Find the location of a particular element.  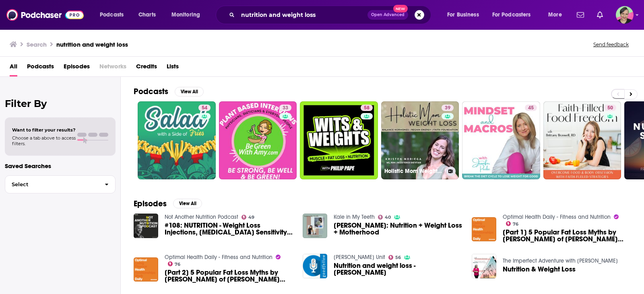

div: Search podcasts, credits, & more... is located at coordinates (331, 15).